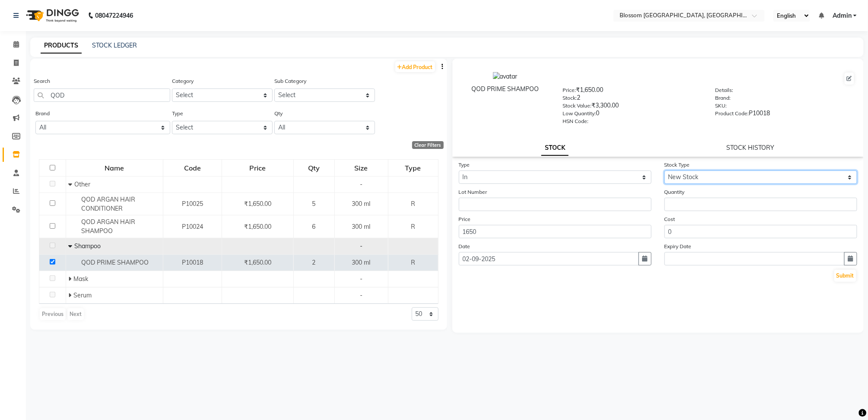 The height and width of the screenshot is (420, 868). What do you see at coordinates (314, 227) in the screenshot?
I see `span: 6` at bounding box center [314, 227].